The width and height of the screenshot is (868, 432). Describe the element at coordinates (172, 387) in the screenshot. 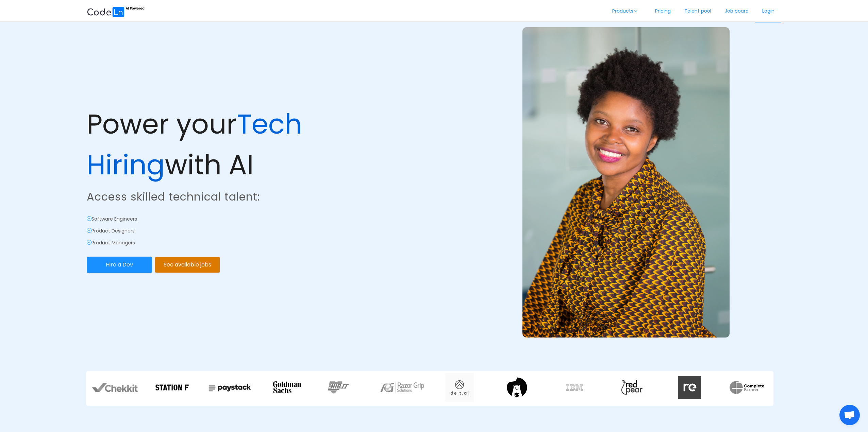

I see `img: stationf.7781c04a.png` at that location.